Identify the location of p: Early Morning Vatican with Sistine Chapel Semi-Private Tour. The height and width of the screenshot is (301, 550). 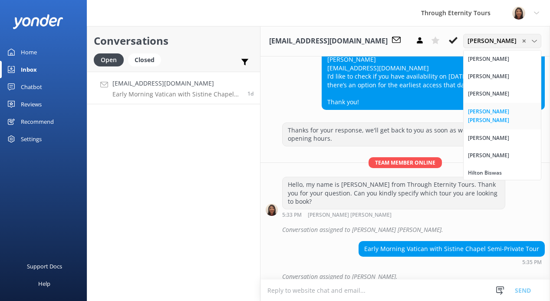
(177, 94).